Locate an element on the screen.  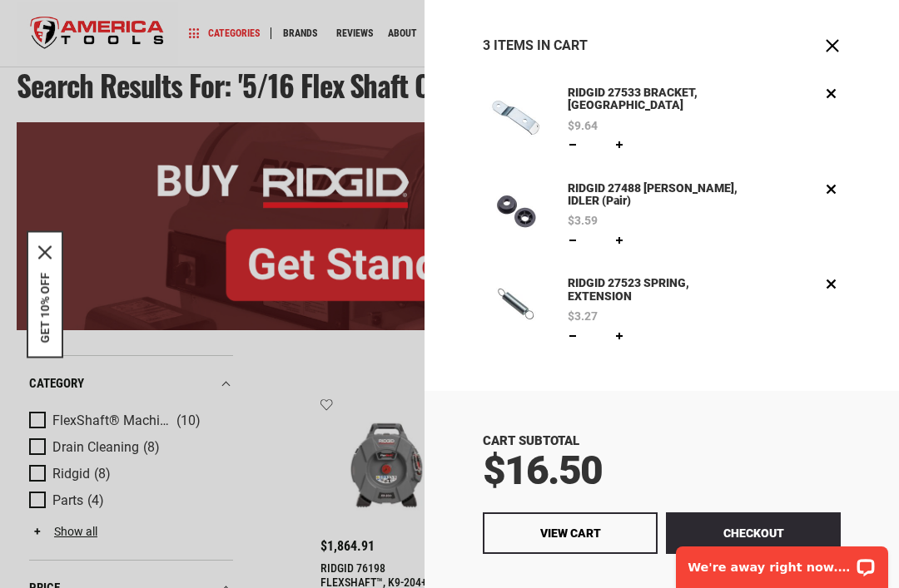
span: Cart Subtotal is located at coordinates (531, 441).